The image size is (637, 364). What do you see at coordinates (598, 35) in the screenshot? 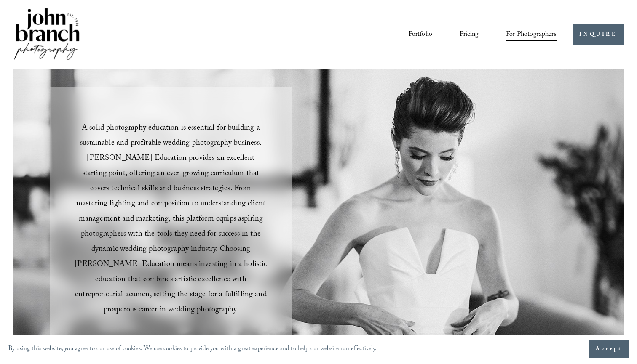
I see `a: INQUIRE` at bounding box center [598, 35].